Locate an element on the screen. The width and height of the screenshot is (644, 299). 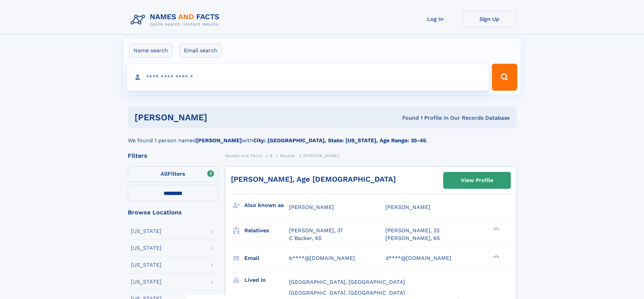
div: View Profile is located at coordinates (477, 181).